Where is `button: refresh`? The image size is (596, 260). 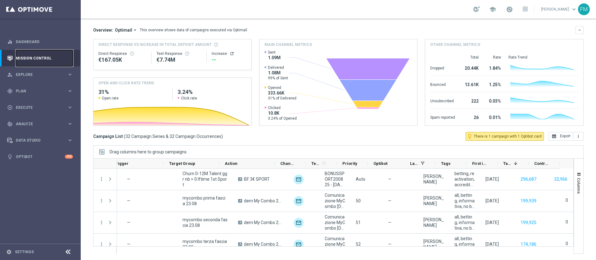 button: refresh is located at coordinates (232, 54).